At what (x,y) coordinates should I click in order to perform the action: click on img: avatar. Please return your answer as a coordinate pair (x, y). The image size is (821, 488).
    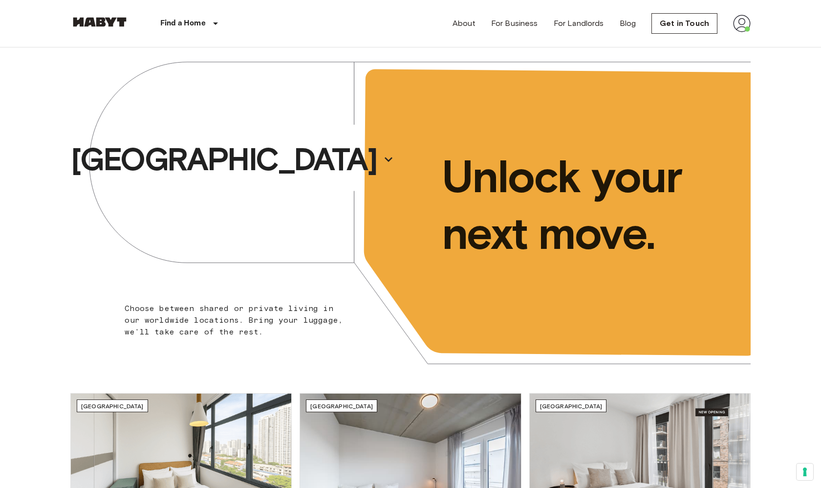
    Looking at the image, I should click on (742, 23).